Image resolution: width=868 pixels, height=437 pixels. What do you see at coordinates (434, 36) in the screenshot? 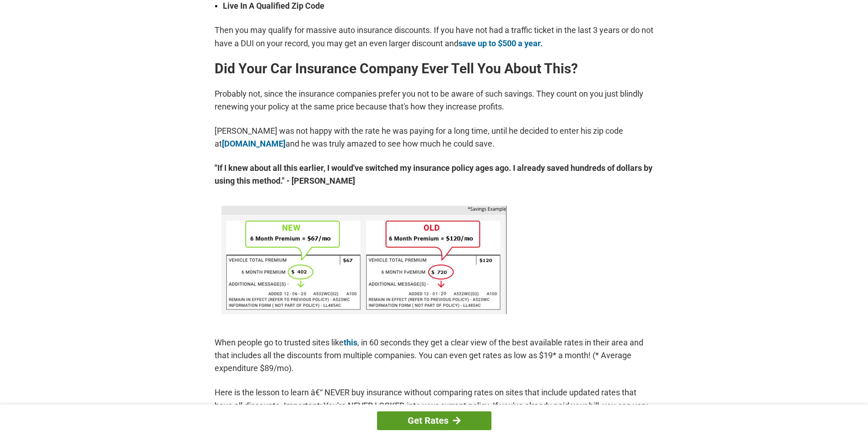
I see `p: Then you may qualify for massive auto insurance discounts. If you have not had a traffic ticket i...` at bounding box center [434, 36].